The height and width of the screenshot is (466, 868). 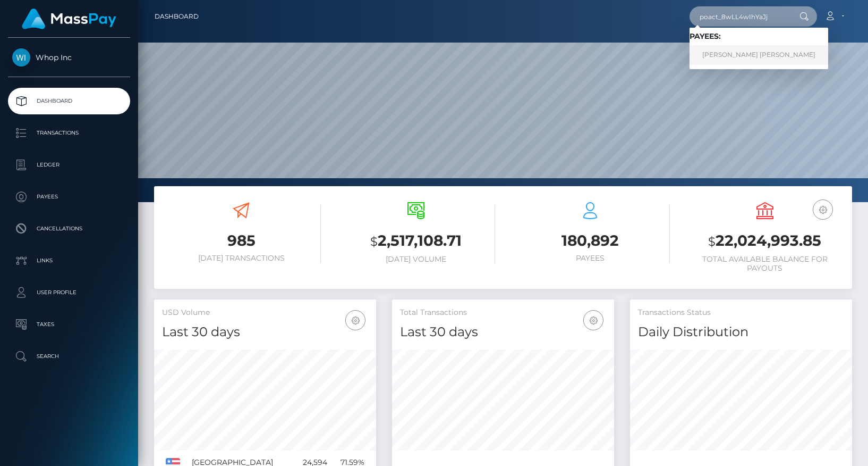 I want to click on h6: Total Available Balance for Payouts, so click(x=765, y=264).